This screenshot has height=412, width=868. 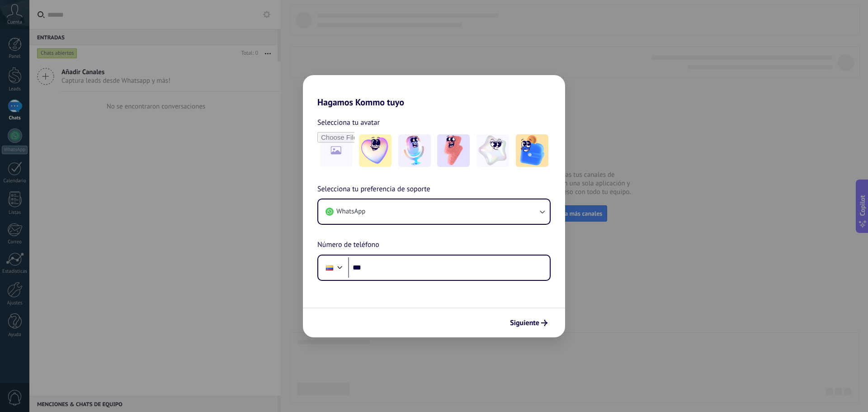 I want to click on img: -2.jpeg, so click(x=414, y=151).